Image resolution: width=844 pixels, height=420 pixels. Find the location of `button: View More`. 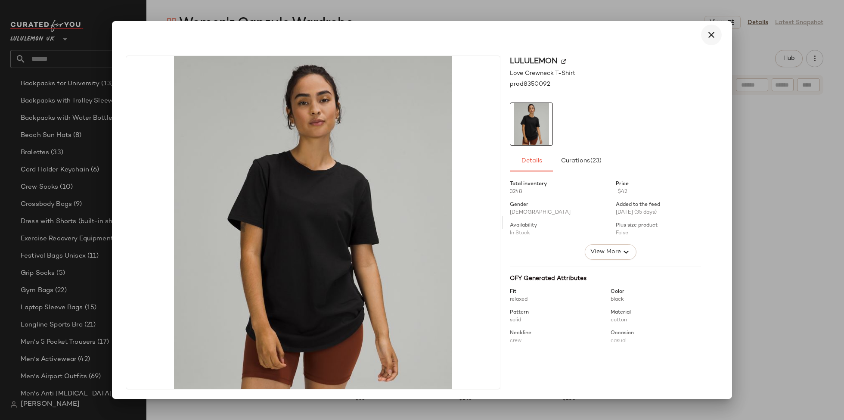

button: View More is located at coordinates (610, 252).